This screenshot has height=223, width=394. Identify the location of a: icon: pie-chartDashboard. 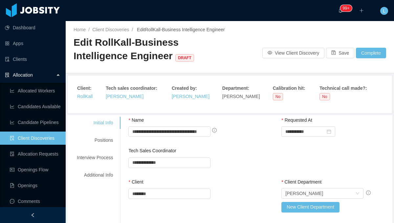
(33, 28).